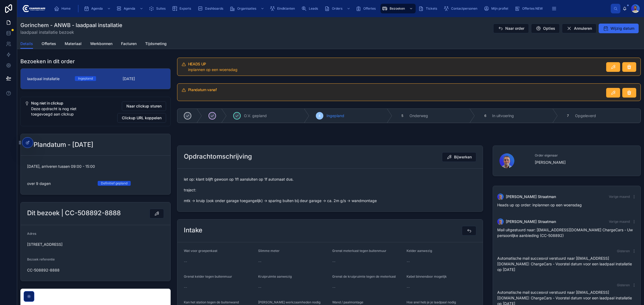 This screenshot has width=644, height=305. I want to click on span: inplannen op een woensdag, so click(213, 69).